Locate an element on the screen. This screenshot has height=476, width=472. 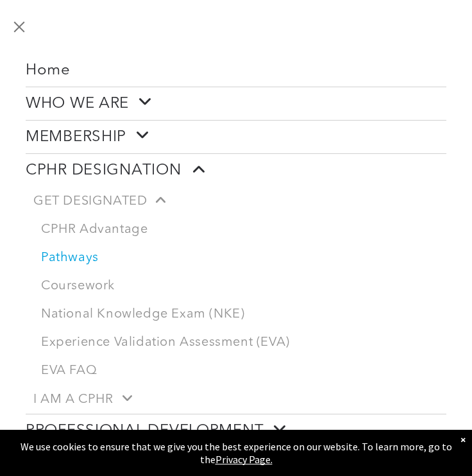
button: menu is located at coordinates (19, 27).